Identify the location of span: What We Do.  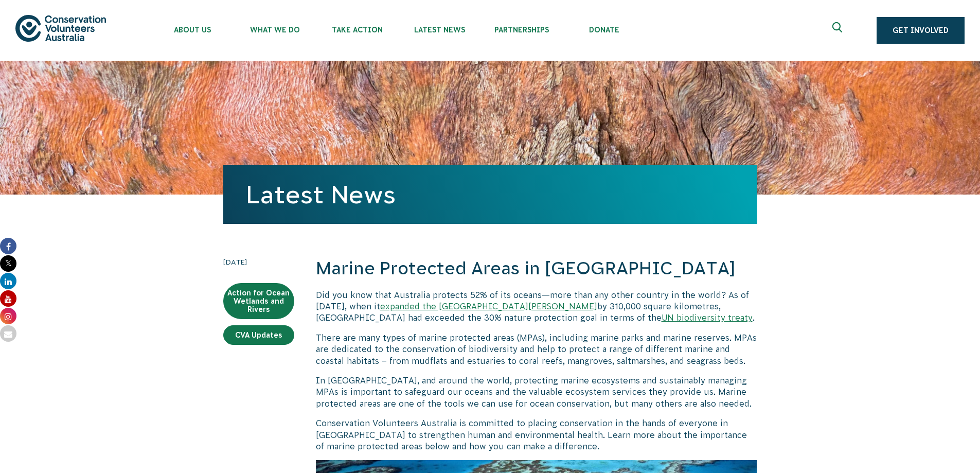
(275, 30).